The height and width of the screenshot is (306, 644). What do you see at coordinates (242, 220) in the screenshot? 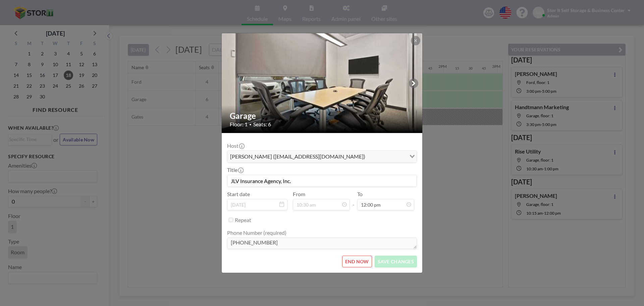
I see `label: Repeat` at bounding box center [242, 220].